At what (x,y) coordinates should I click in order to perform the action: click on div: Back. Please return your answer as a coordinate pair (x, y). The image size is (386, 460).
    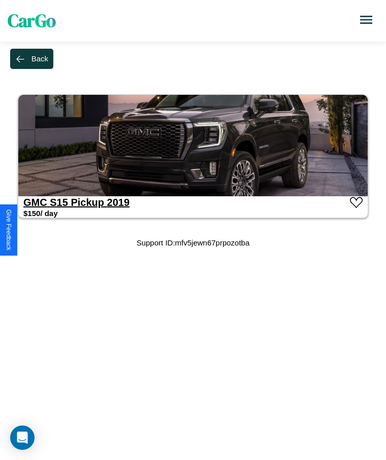
    Looking at the image, I should click on (40, 58).